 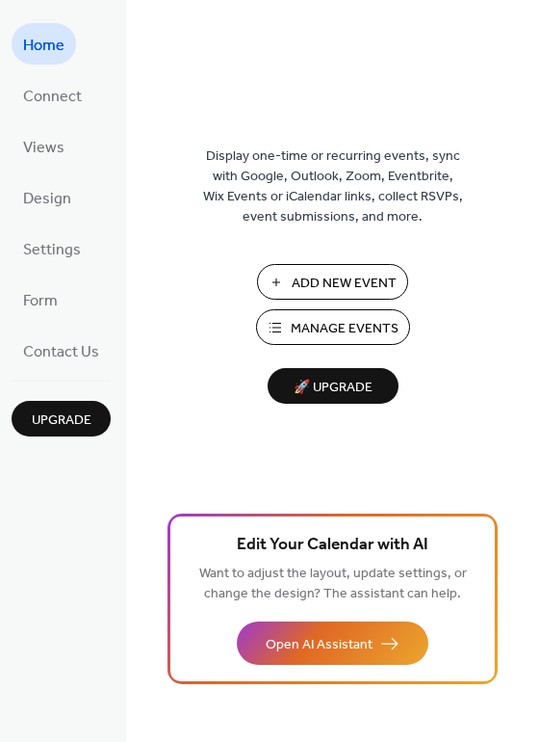 I want to click on span: Manage Events, so click(x=345, y=328).